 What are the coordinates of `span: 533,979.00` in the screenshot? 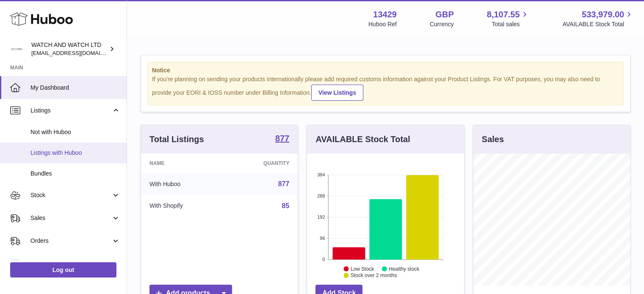 It's located at (603, 14).